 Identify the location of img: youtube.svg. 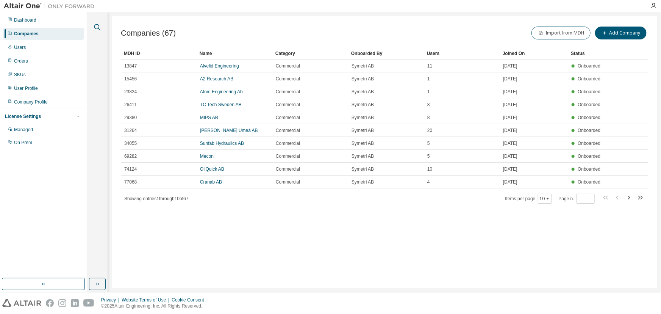
(89, 303).